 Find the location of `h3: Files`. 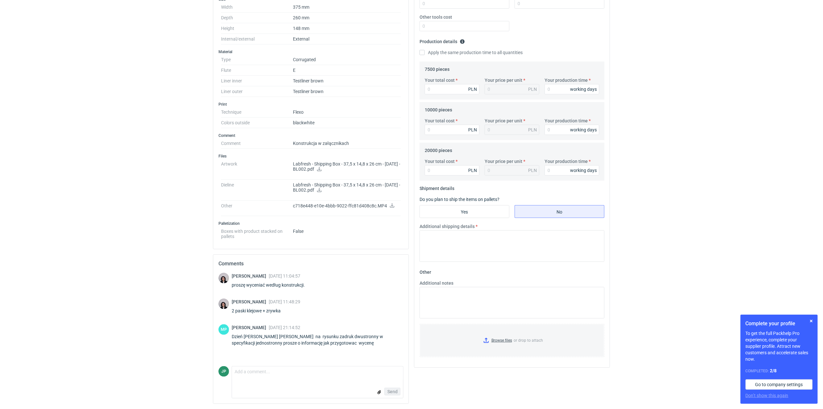

h3: Files is located at coordinates (311, 156).